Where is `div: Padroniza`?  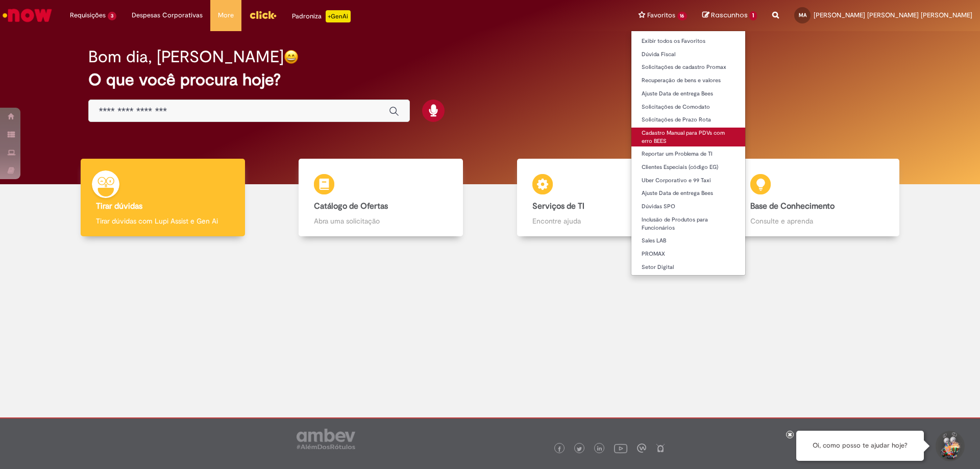
div: Padroniza is located at coordinates (321, 16).